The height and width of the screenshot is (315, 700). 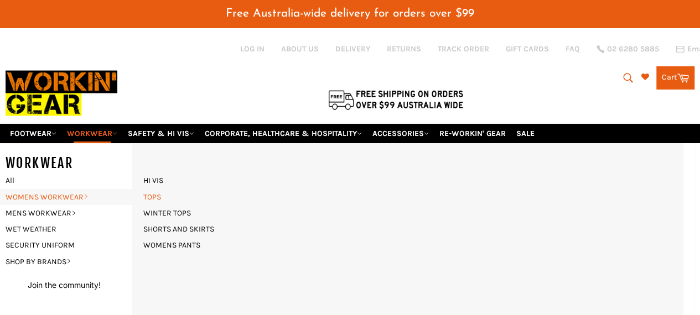 I want to click on a: RE-WORKIN' GEAR, so click(x=473, y=133).